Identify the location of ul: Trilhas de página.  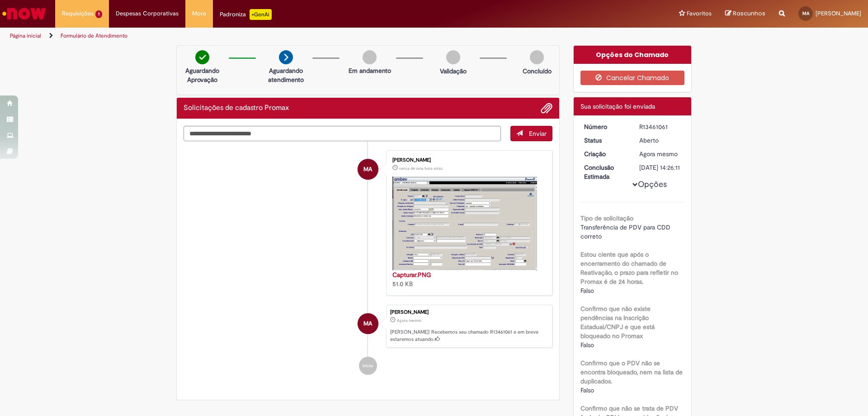
(290, 35).